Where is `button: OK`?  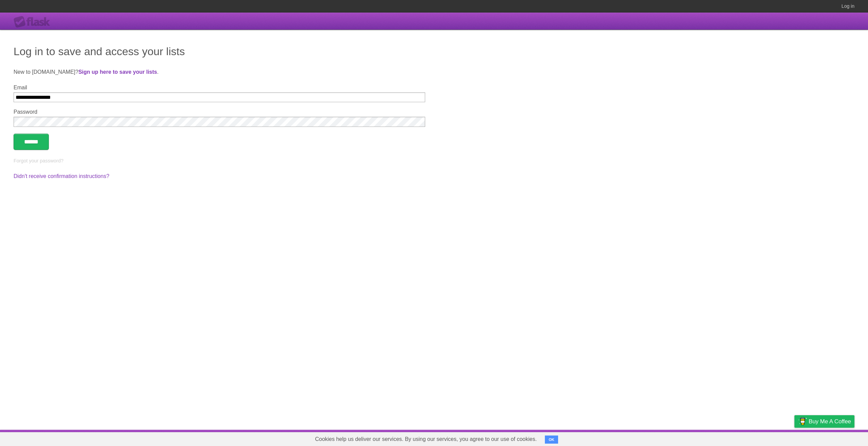
button: OK is located at coordinates (551, 440).